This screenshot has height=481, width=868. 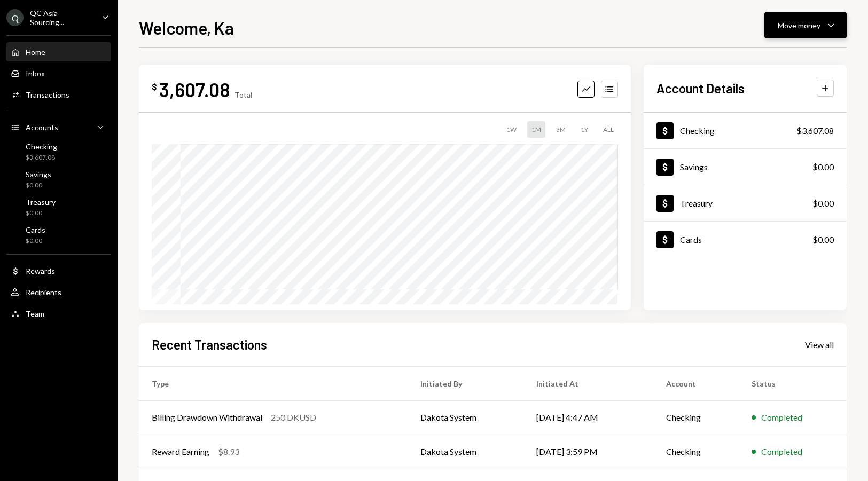 What do you see at coordinates (59, 94) in the screenshot?
I see `a: Transactions` at bounding box center [59, 94].